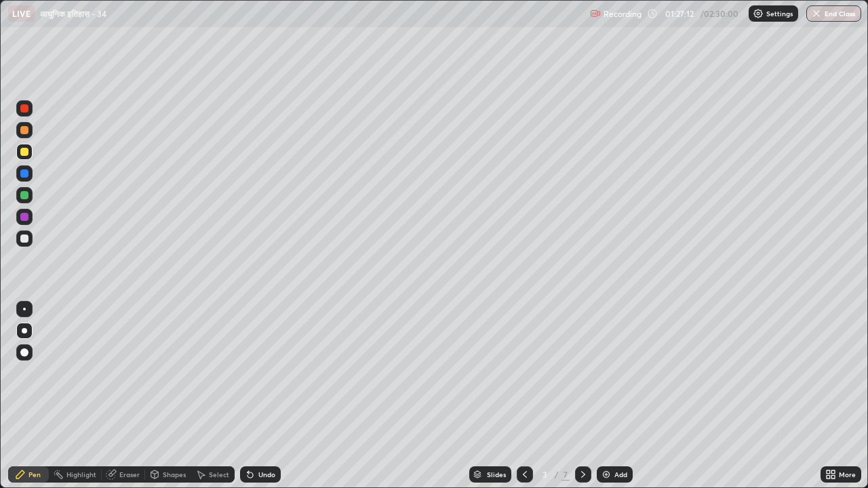 The height and width of the screenshot is (488, 868). I want to click on div: 7, so click(566, 475).